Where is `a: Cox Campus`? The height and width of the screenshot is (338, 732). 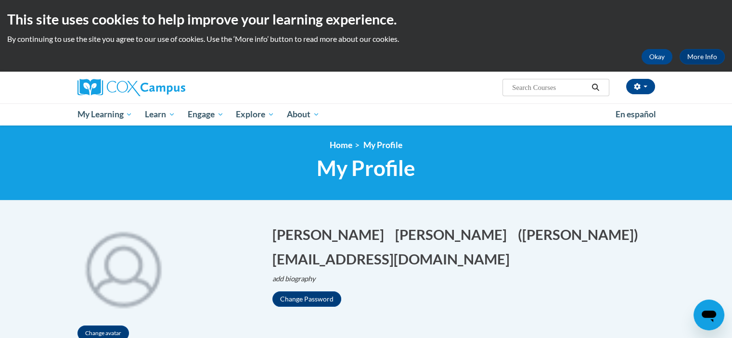
a: Cox Campus is located at coordinates (131, 88).